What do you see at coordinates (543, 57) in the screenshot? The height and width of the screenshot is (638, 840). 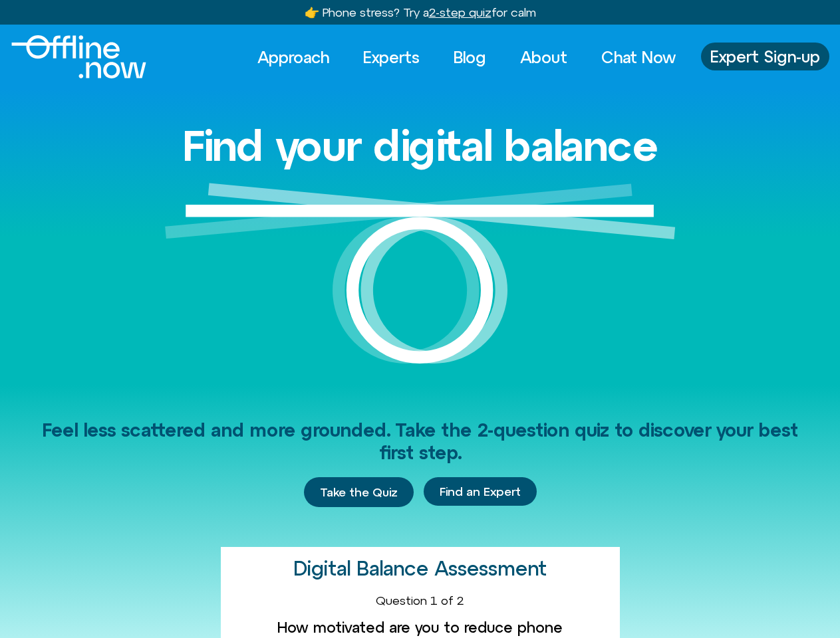 I see `a: About` at bounding box center [543, 57].